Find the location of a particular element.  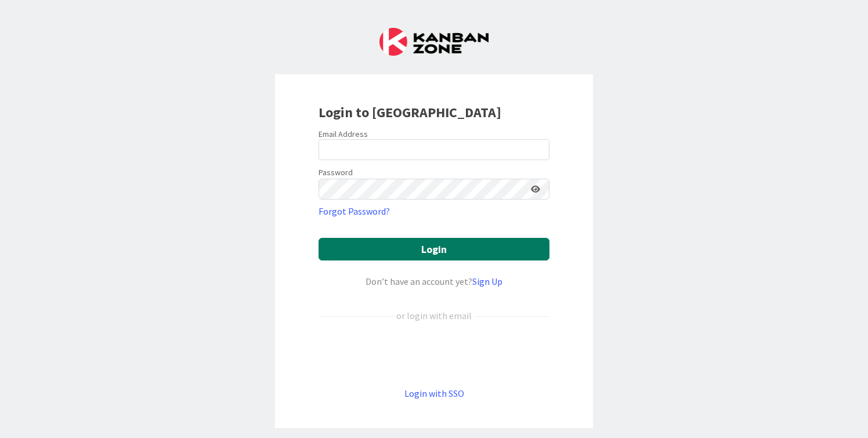

label: Email Address is located at coordinates (343, 134).